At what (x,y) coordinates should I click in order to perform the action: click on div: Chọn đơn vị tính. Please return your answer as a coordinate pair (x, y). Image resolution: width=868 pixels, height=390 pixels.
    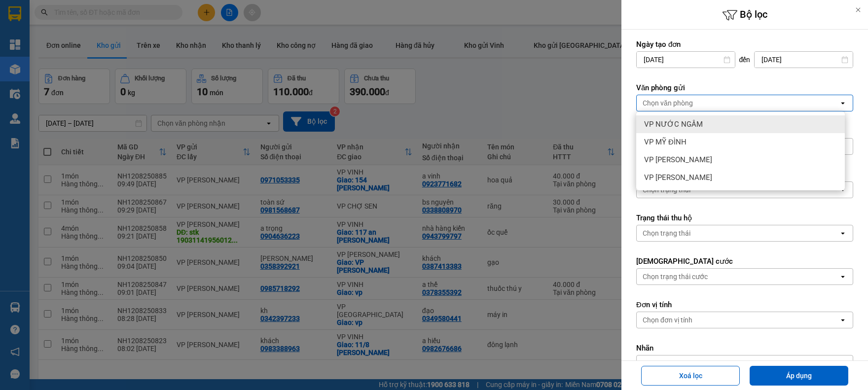
    Looking at the image, I should click on (667, 320).